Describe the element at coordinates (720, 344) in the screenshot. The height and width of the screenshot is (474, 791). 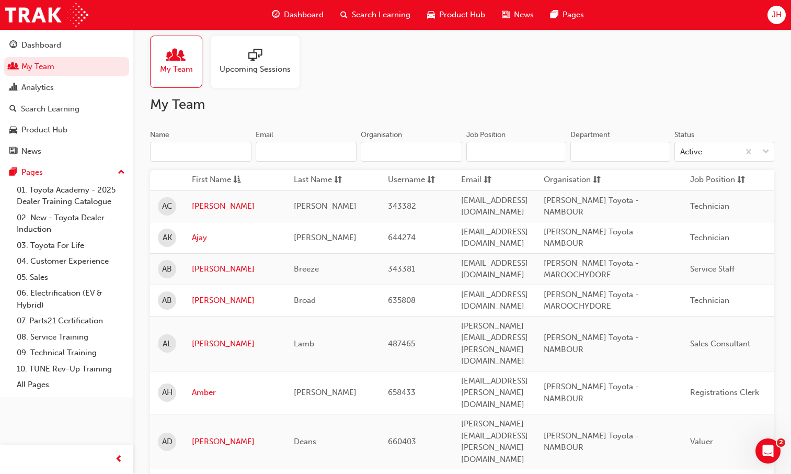
I see `span: Sales Consultant` at that location.